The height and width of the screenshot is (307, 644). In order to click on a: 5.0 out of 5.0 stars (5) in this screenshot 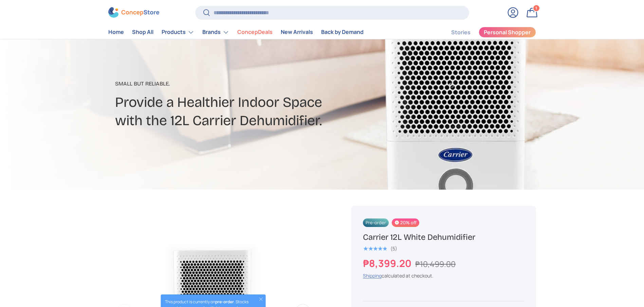, I will do `click(380, 248)`.